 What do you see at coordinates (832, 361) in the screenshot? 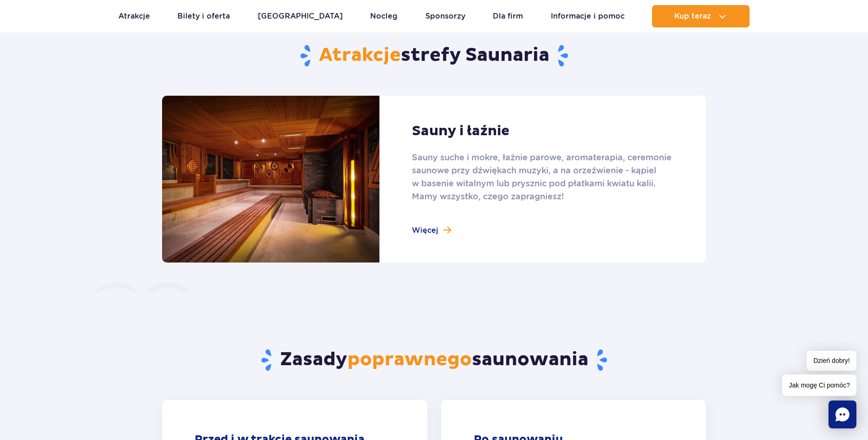
I see `span: Dzień dobry!` at bounding box center [832, 361].